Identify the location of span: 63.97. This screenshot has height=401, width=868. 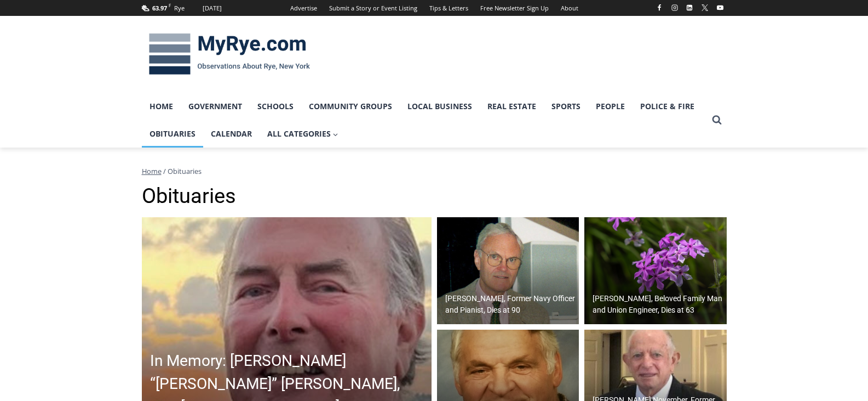
(159, 8).